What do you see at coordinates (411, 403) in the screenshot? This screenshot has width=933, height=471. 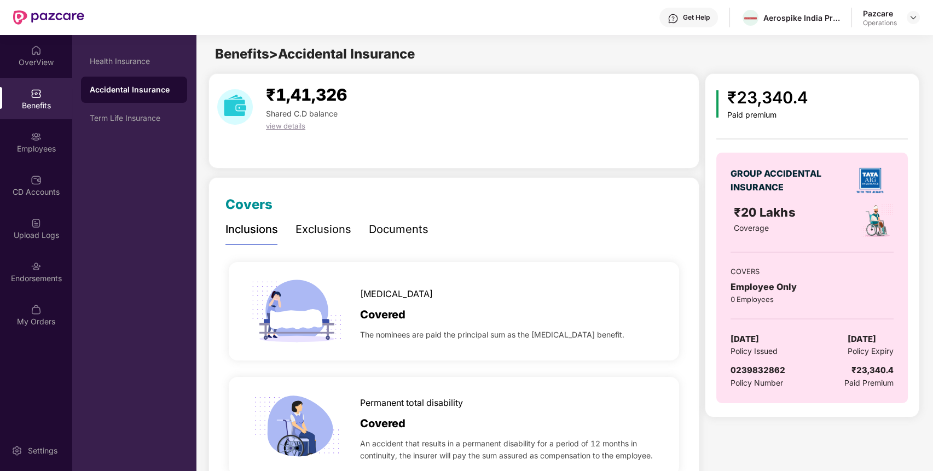 I see `span: Permanent total disability` at bounding box center [411, 403].